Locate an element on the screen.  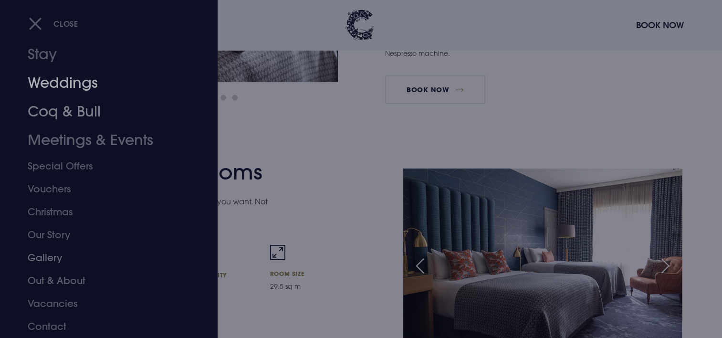
a: Weddings is located at coordinates (103, 83).